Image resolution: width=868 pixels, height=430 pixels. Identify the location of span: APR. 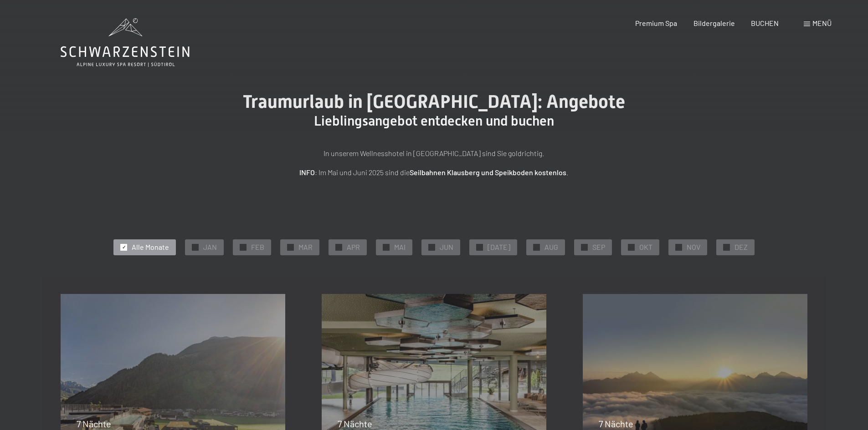
(353, 247).